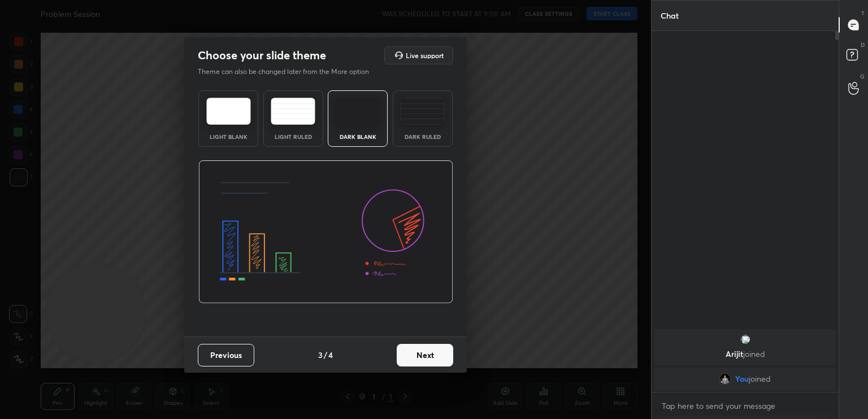 The height and width of the screenshot is (419, 868). I want to click on p: Theme can also be changed later from the More option, so click(289, 72).